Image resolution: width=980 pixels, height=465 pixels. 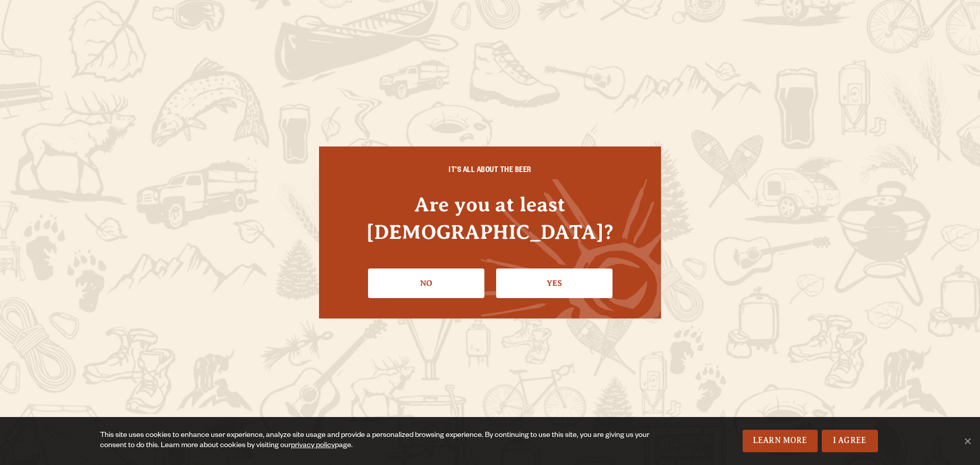 I want to click on a: Learn More, so click(x=780, y=441).